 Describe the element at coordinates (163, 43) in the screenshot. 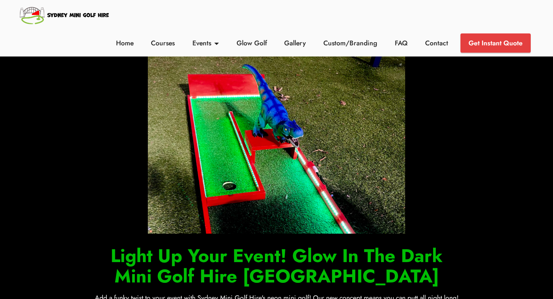

I see `a: Courses` at that location.